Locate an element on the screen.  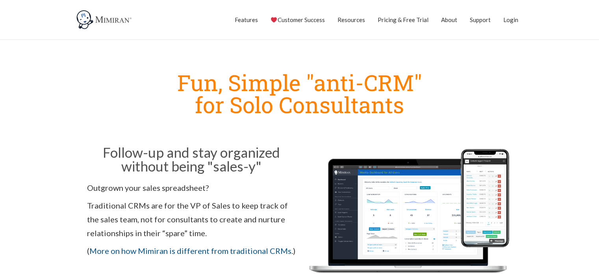
p: Traditional CRMs are for the VP of Sales to keep track of the sales team, not for consultants to ... is located at coordinates (191, 219).